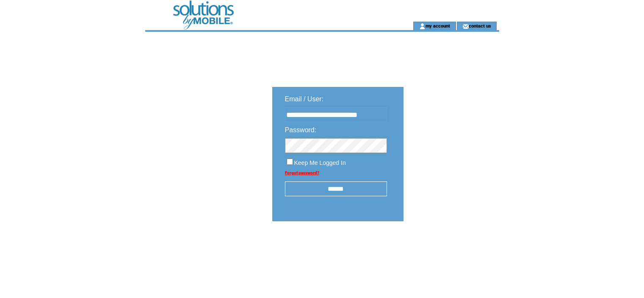 This screenshot has height=298, width=644. I want to click on span: Email / User:, so click(305, 99).